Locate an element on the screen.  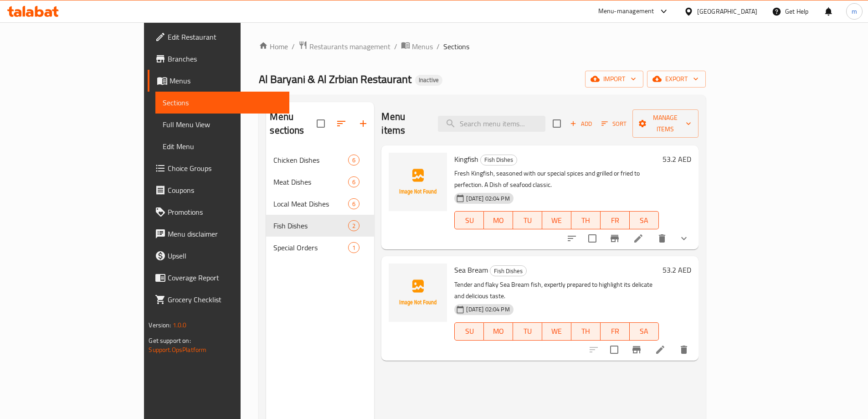
a: Choice Groups is located at coordinates (218, 168).